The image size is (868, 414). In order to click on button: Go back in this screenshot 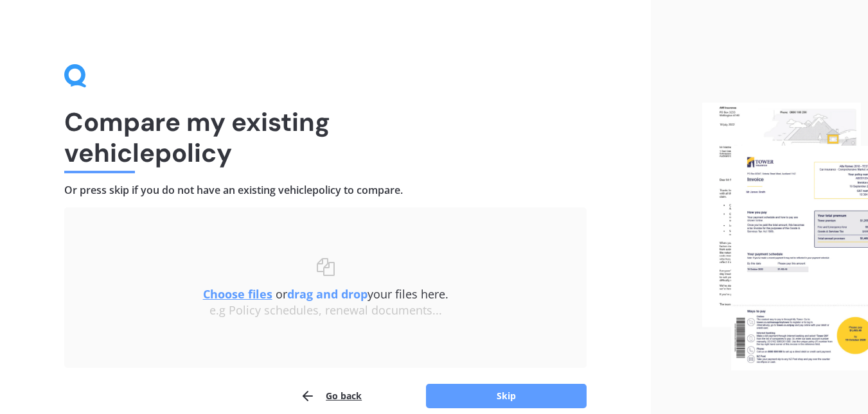, I will do `click(331, 396)`.